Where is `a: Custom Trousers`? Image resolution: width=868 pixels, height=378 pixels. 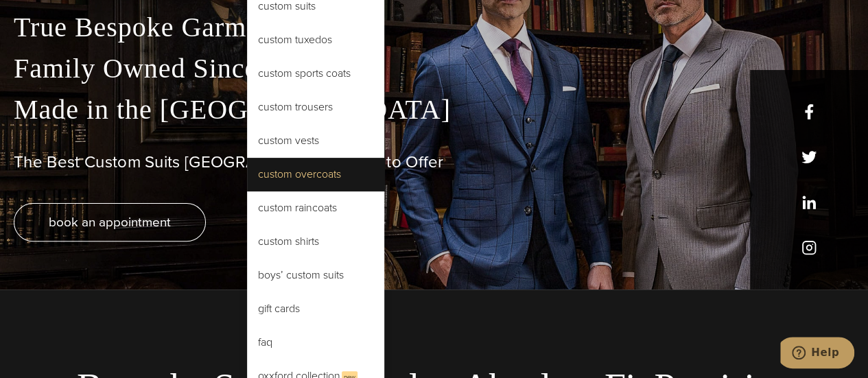 a: Custom Trousers is located at coordinates (316, 107).